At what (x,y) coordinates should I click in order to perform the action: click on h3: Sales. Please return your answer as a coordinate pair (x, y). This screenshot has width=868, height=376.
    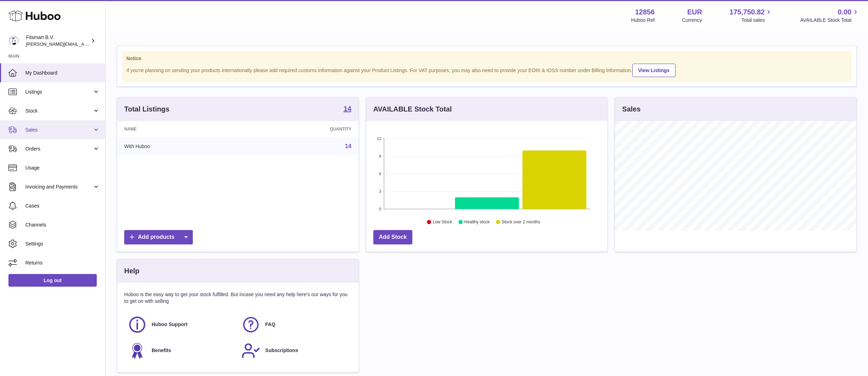
    Looking at the image, I should click on (631, 109).